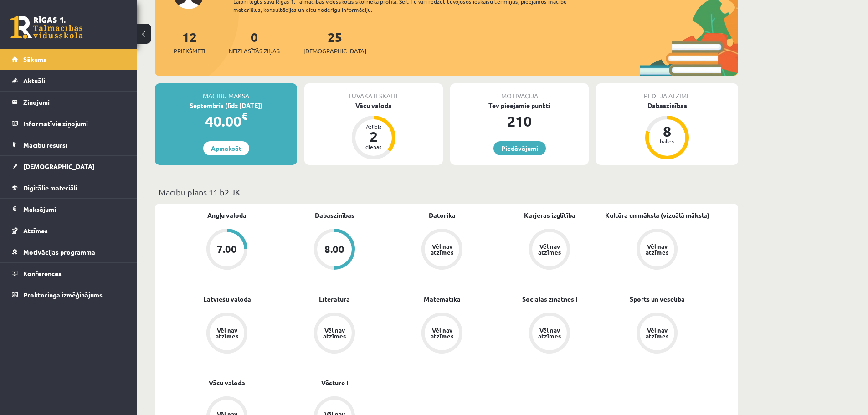 The height and width of the screenshot is (415, 868). I want to click on div: Mācību maksa, so click(226, 92).